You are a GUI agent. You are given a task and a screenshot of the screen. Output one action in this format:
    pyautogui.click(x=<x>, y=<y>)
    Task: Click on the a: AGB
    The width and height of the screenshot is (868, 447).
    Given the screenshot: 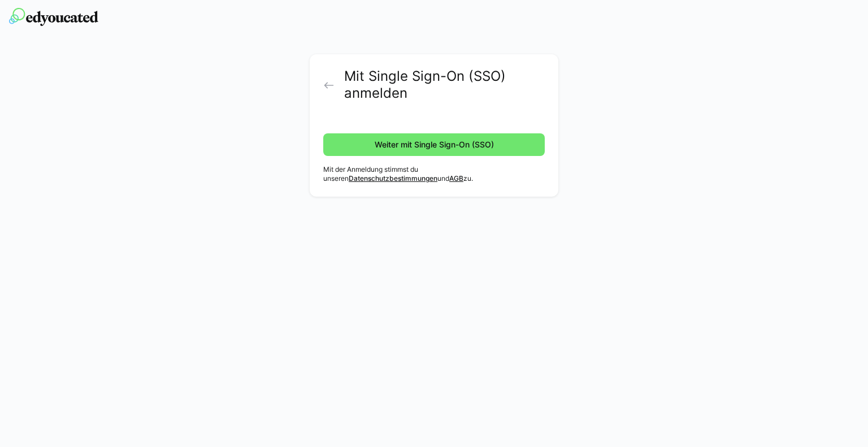 What is the action you would take?
    pyautogui.click(x=456, y=178)
    